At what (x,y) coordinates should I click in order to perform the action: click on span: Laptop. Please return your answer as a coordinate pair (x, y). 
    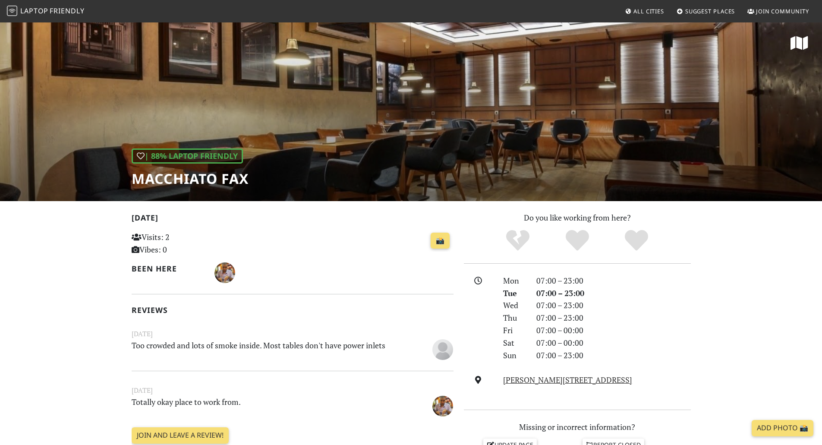
    Looking at the image, I should click on (34, 11).